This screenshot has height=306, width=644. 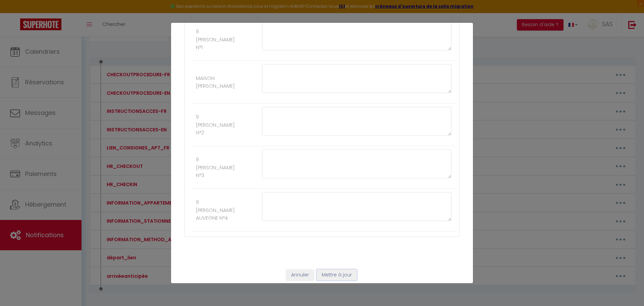 What do you see at coordinates (337, 275) in the screenshot?
I see `button: Mettre à jour` at bounding box center [337, 275].